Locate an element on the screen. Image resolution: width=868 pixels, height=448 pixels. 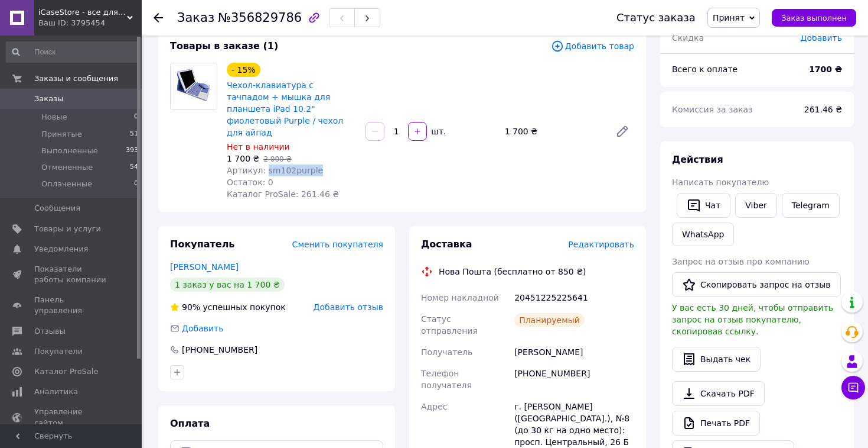
span: Товары в заказе (1) is located at coordinates (224, 45).